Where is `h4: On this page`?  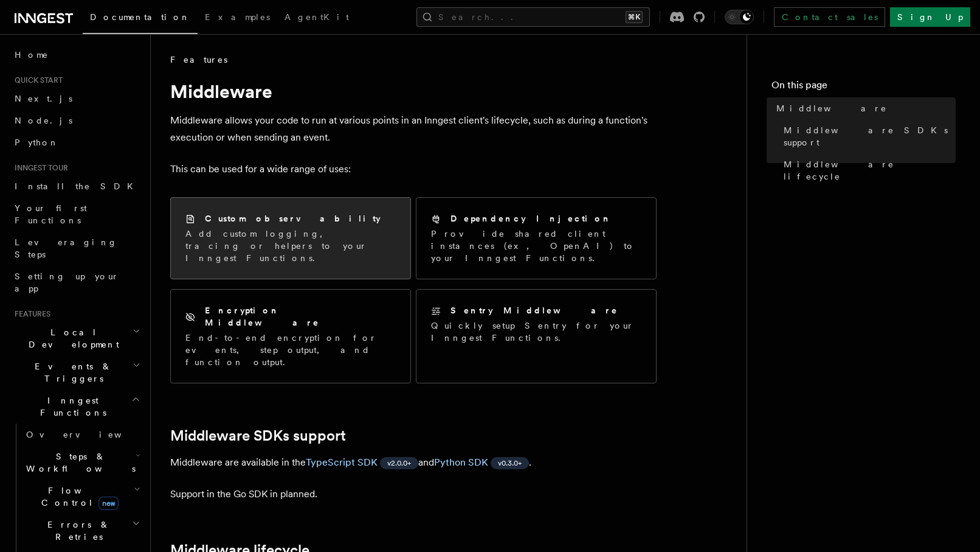 h4: On this page is located at coordinates (863, 88).